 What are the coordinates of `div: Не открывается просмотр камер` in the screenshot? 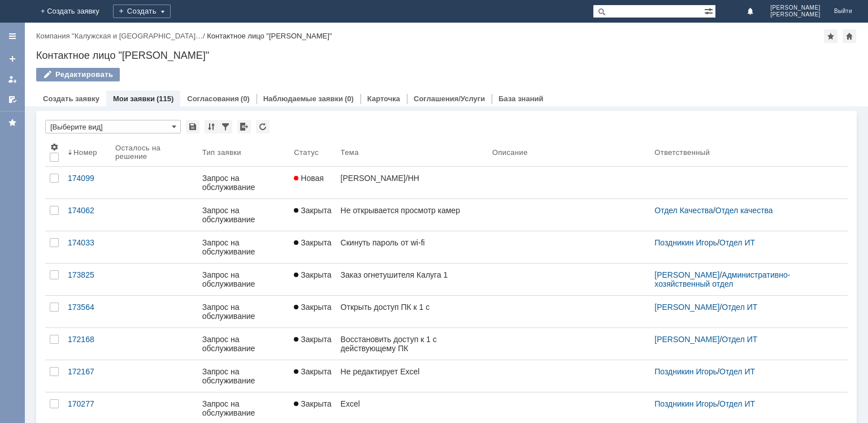 It's located at (412, 210).